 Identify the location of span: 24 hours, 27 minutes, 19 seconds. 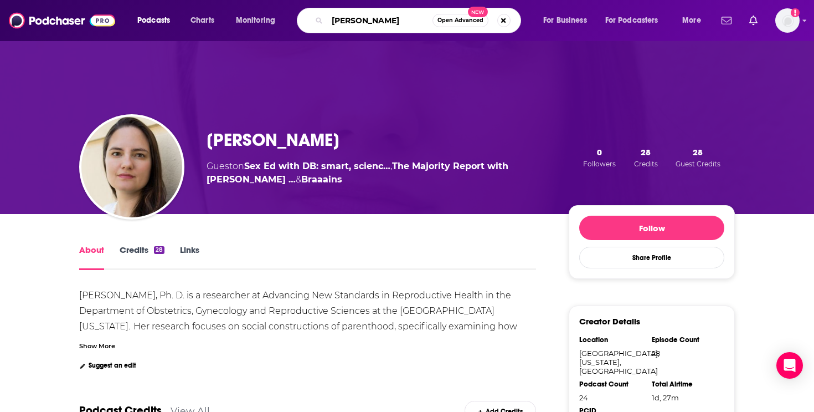
(665, 397).